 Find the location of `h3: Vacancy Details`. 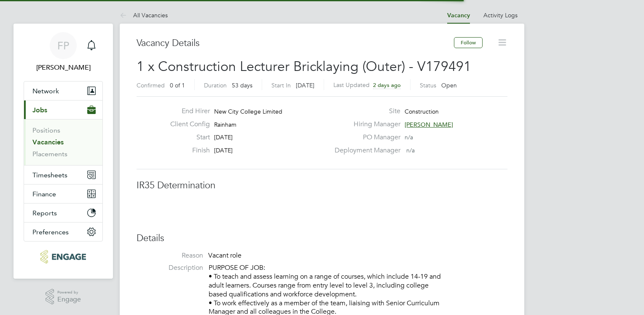

h3: Vacancy Details is located at coordinates (295, 43).